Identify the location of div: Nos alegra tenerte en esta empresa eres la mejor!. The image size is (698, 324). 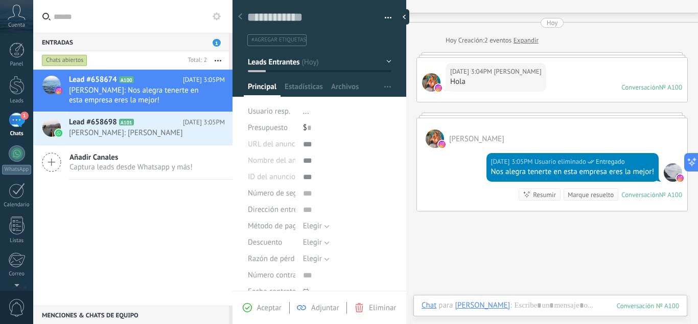
(573, 172).